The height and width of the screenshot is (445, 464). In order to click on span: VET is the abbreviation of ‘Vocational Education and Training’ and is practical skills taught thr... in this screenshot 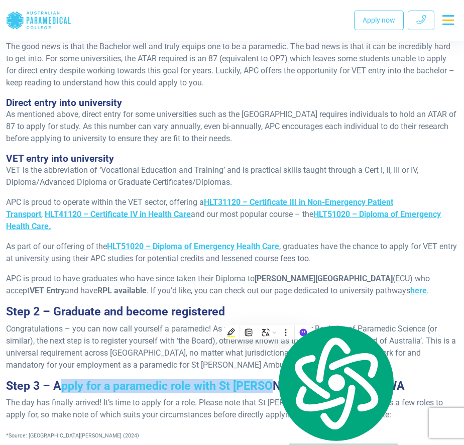, I will do `click(212, 176)`.